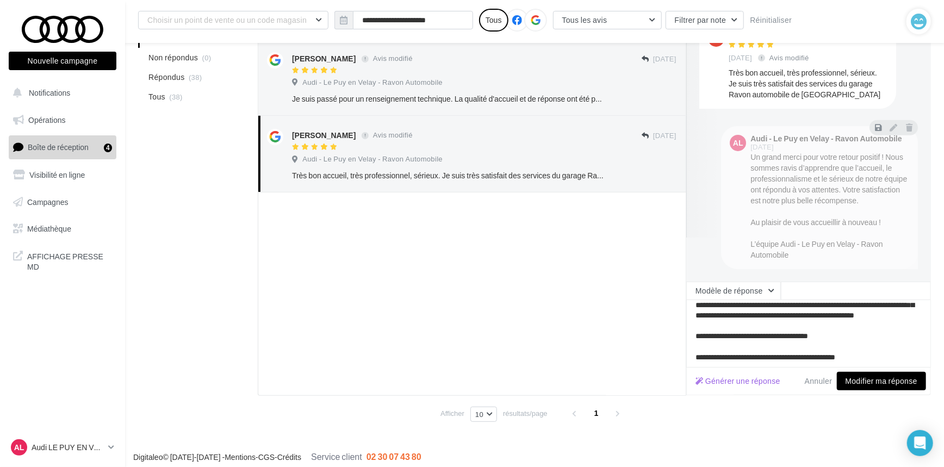 This screenshot has width=944, height=467. What do you see at coordinates (70, 260) in the screenshot?
I see `span: AFFICHAGE PRESSE MD` at bounding box center [70, 260].